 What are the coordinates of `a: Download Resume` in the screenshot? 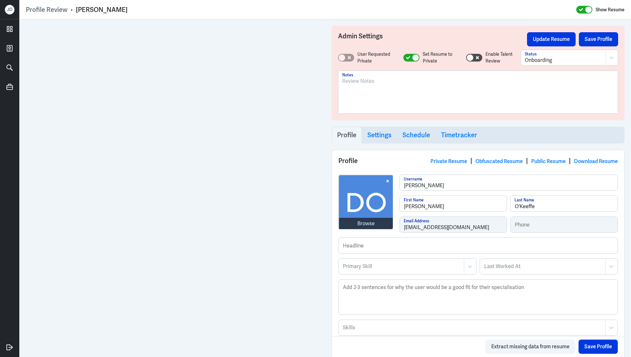 It's located at (596, 161).